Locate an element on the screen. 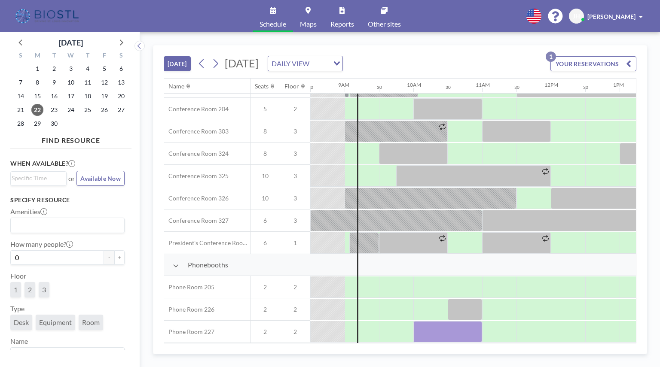  span: Reports is located at coordinates (342, 24).